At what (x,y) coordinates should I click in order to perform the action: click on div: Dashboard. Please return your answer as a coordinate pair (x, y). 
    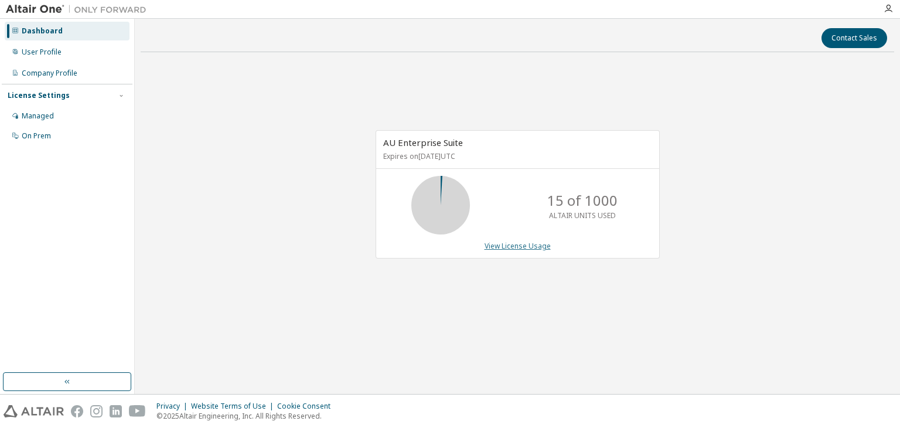
    Looking at the image, I should click on (42, 31).